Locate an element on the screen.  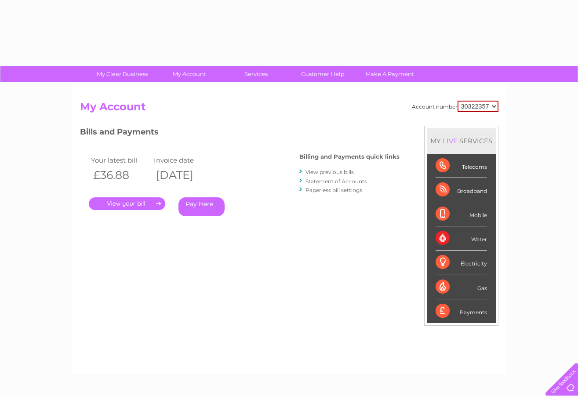
td: Invoice date is located at coordinates (183, 160).